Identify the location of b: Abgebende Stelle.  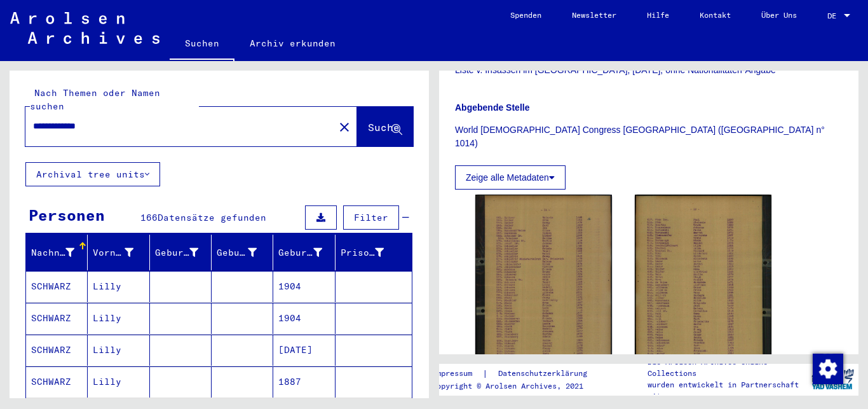
(492, 107).